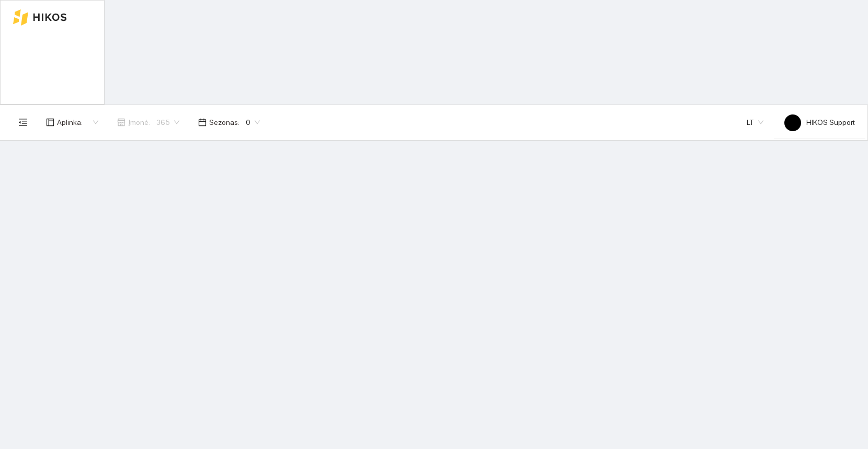 The image size is (868, 449). I want to click on span: layout, so click(50, 122).